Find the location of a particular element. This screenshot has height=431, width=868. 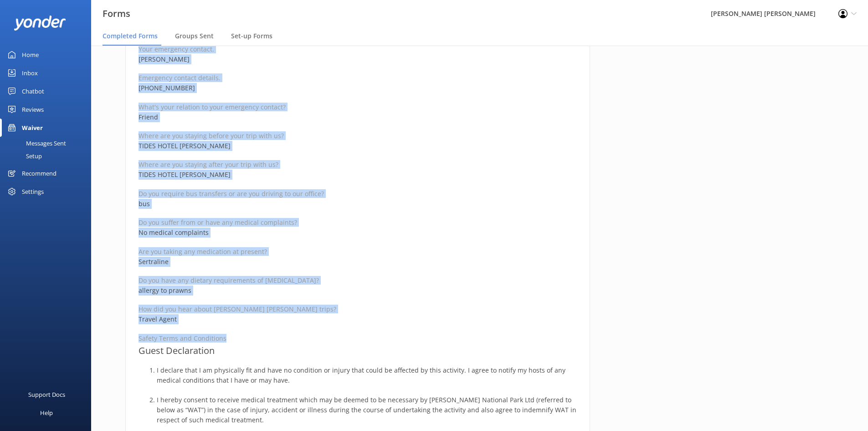

li: I hereby consent to receive medical treatment which may be deemed to be necessary by [PERSON_NAME... is located at coordinates (367, 410).